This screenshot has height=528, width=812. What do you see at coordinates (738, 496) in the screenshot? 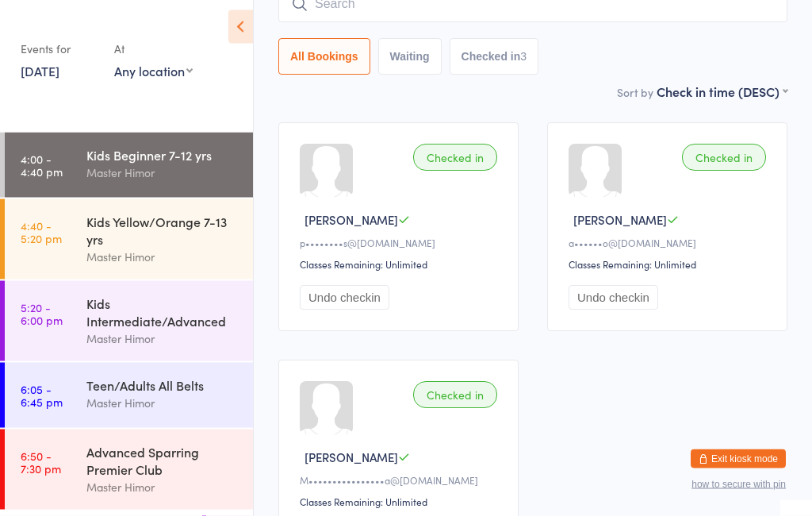
I see `button: how to secure with pin` at bounding box center [738, 496].